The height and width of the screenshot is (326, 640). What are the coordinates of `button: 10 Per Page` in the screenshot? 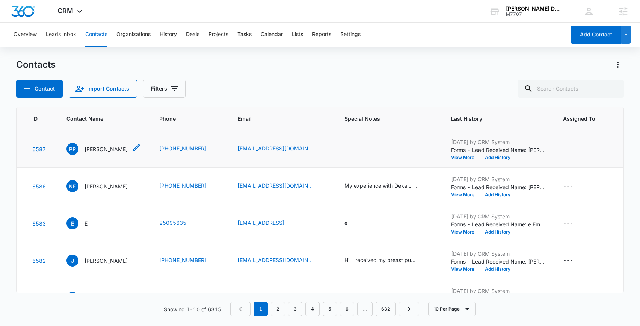 It's located at (452, 309).